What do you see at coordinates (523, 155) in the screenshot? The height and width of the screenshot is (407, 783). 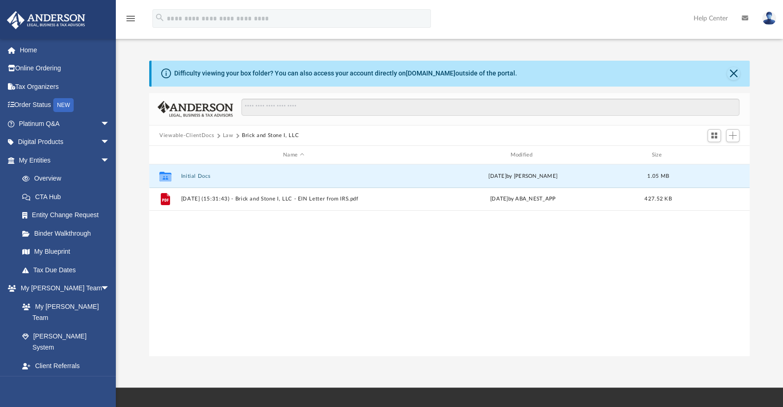 I see `div: Modified` at bounding box center [523, 155].